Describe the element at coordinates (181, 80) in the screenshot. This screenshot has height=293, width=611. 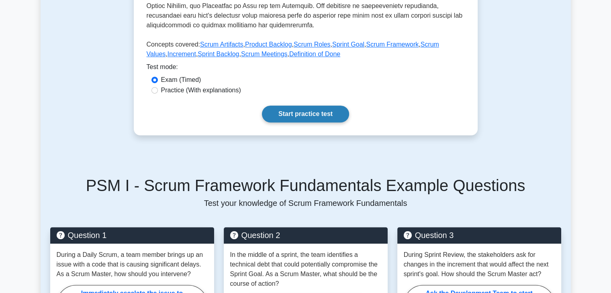
I see `label: Exam (Timed)` at that location.